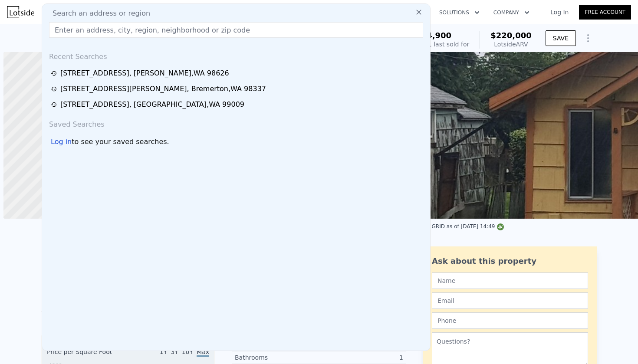 The width and height of the screenshot is (638, 364). Describe the element at coordinates (605, 12) in the screenshot. I see `a: Free Account` at that location.